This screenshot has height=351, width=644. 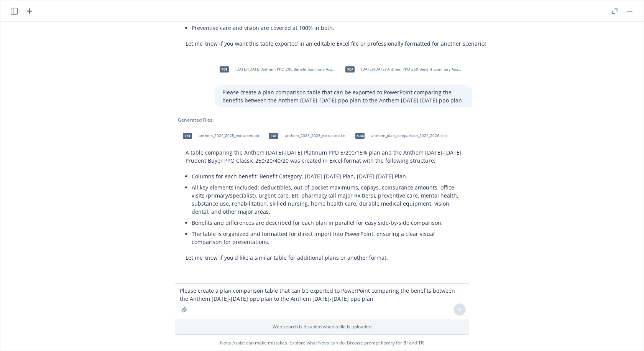 What do you see at coordinates (325, 120) in the screenshot?
I see `div: Generated Files:` at bounding box center [325, 120].